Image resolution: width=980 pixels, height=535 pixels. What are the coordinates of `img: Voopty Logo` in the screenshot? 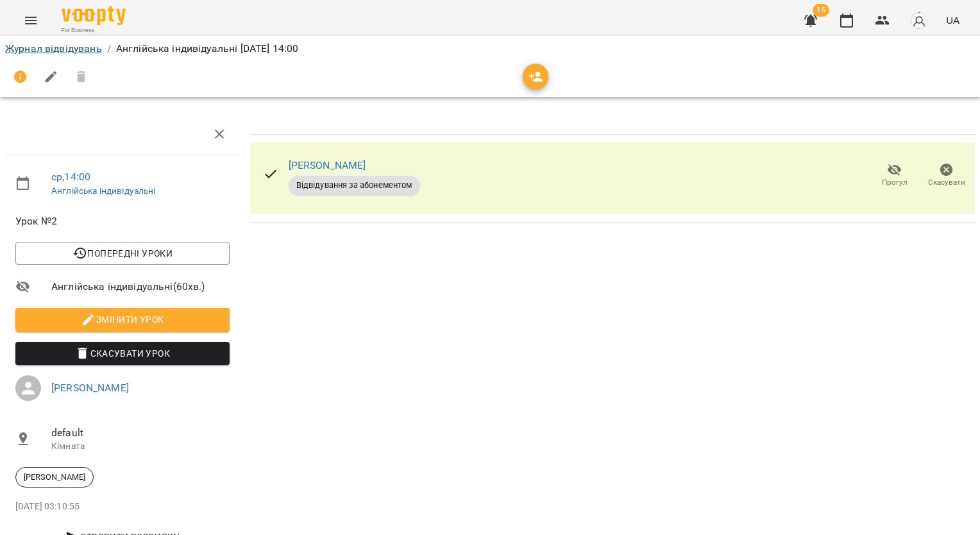 It's located at (94, 16).